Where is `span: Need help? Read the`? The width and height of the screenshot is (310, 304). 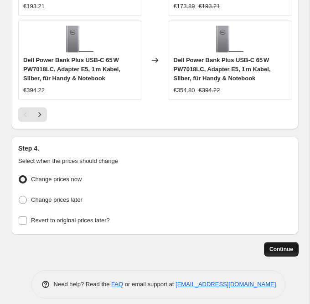
span: Need help? Read the is located at coordinates (83, 284).